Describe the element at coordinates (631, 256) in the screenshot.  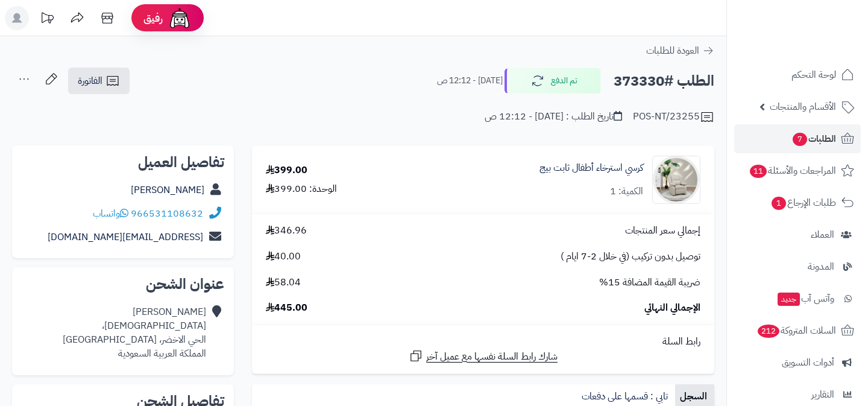
I see `span: توصيل بدون تركيب (في خلال 2-7 ايام )` at that location.